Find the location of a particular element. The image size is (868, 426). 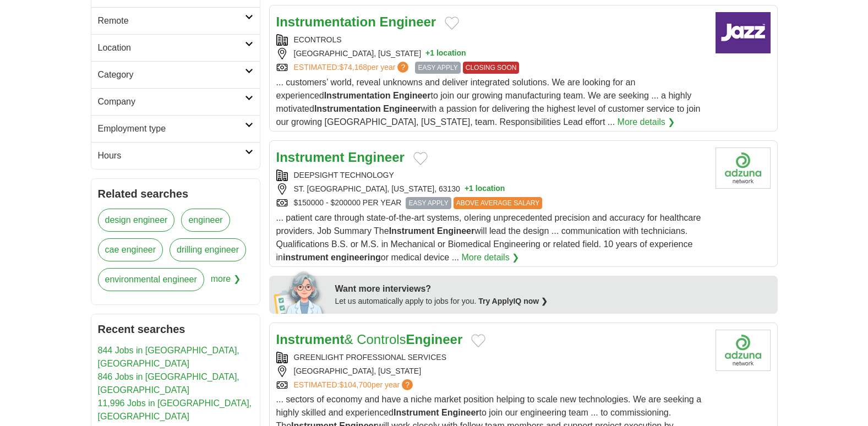

a: drilling engineer is located at coordinates (207, 249).